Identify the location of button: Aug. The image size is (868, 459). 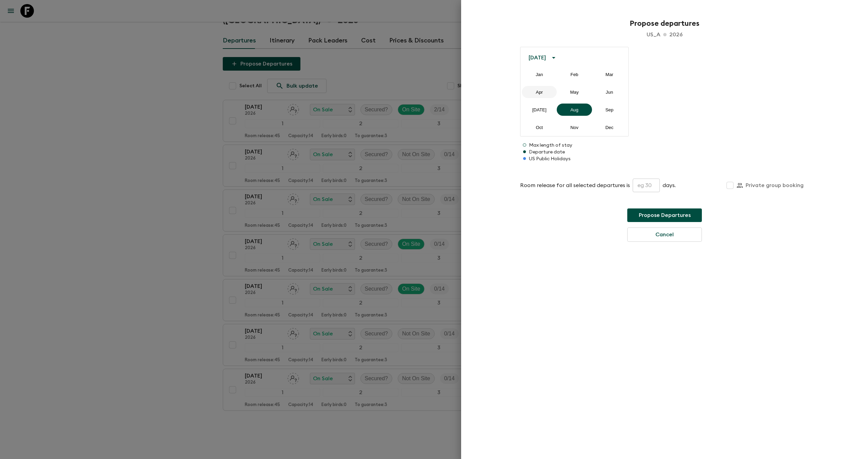
(575, 110).